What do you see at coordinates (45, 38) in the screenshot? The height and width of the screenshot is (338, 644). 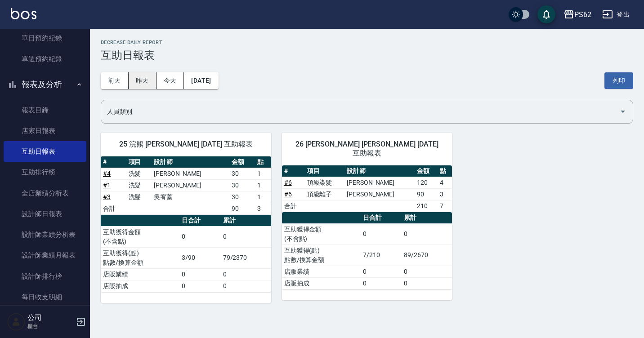 I see `a: 單日預約紀錄` at bounding box center [45, 38].